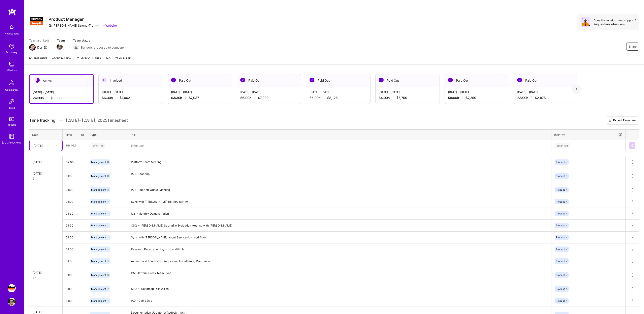 This screenshot has width=644, height=314. I want to click on div: Time, so click(74, 135).